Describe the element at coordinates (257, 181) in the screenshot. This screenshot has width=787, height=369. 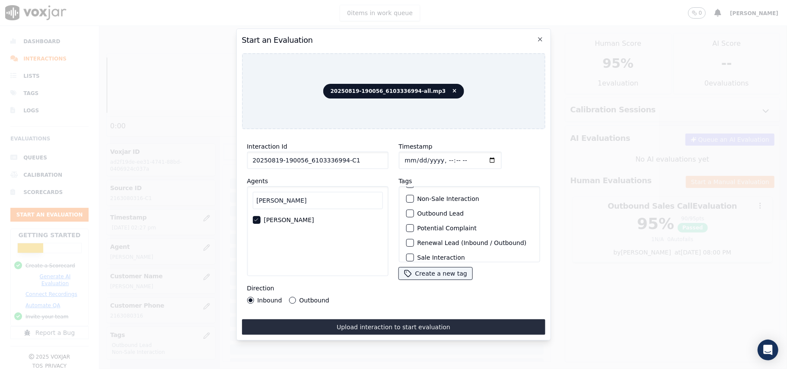
I see `label: Agents` at that location.